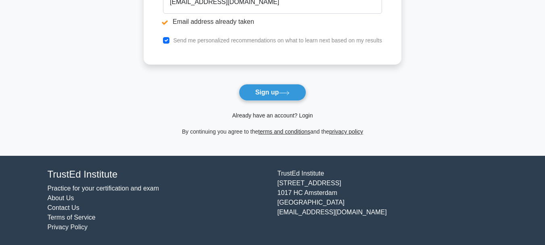 This screenshot has width=545, height=245. I want to click on a: Practice for your certification and exam, so click(103, 188).